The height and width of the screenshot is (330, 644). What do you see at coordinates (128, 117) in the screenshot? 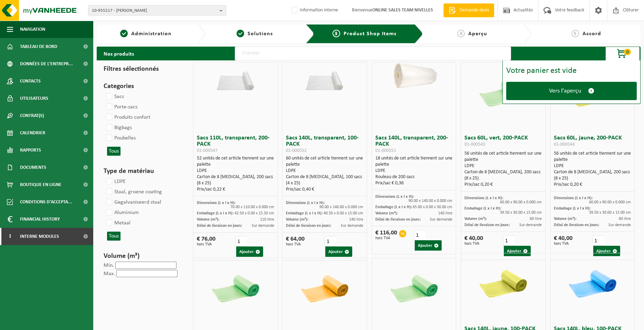
I see `label: Produits confort` at bounding box center [128, 117].